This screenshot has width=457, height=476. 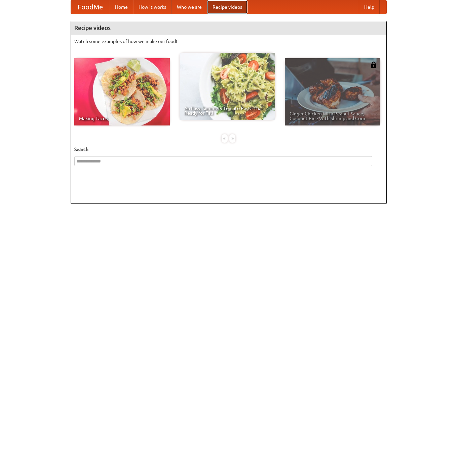 What do you see at coordinates (121, 7) in the screenshot?
I see `a: Home` at bounding box center [121, 7].